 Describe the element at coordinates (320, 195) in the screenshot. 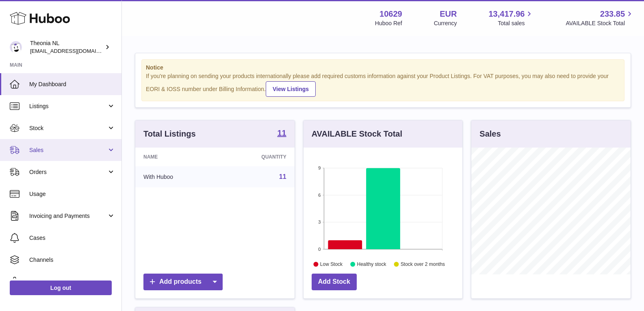

I see `text: 6` at that location.